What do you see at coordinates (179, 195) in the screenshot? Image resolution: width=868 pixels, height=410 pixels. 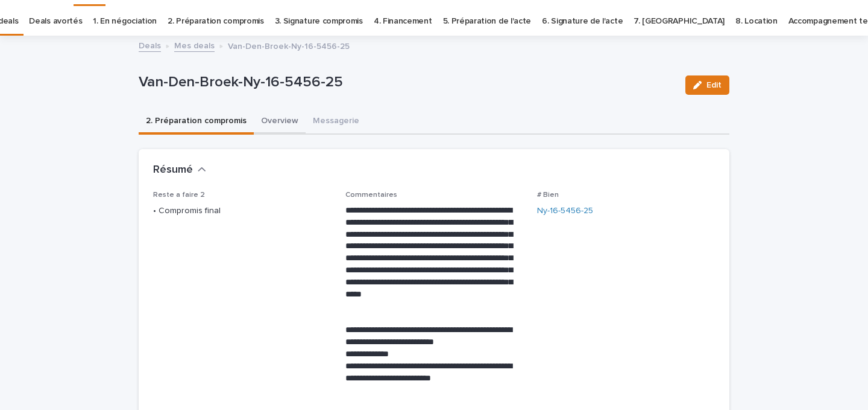 I see `span: Reste a faire 2` at bounding box center [179, 195].